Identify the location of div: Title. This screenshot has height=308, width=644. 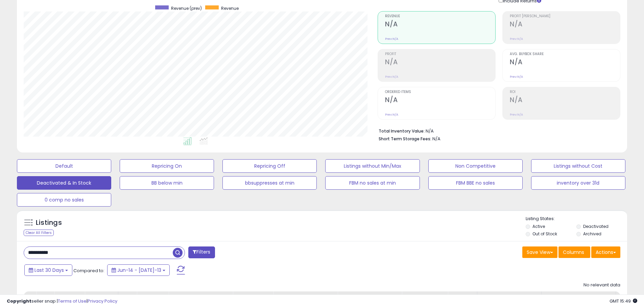
(46, 297).